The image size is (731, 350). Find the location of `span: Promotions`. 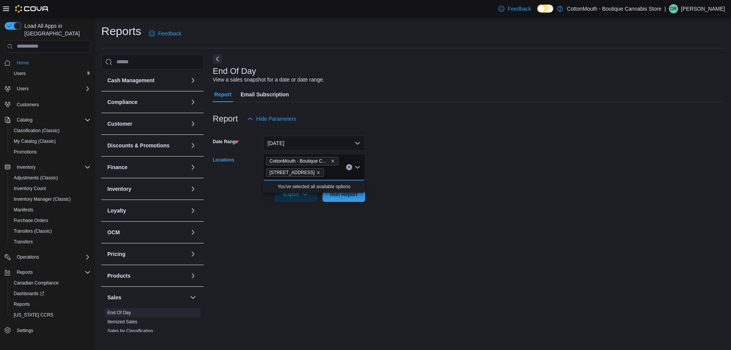

span: Promotions is located at coordinates (51, 152).